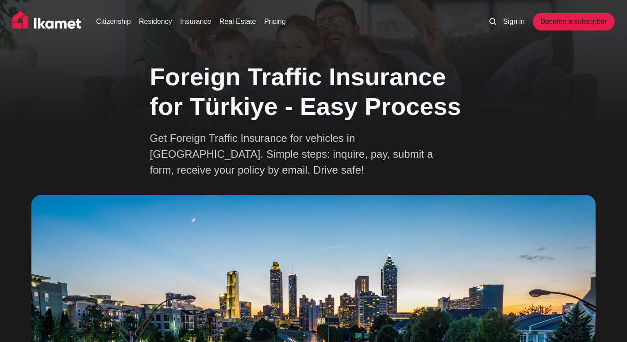 Image resolution: width=627 pixels, height=342 pixels. I want to click on a: Insurance, so click(195, 22).